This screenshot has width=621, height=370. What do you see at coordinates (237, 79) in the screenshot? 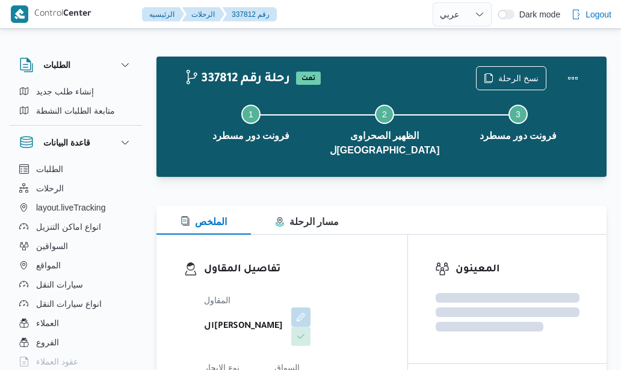
I see `h2: 337812 رحلة رقم` at bounding box center [237, 79].